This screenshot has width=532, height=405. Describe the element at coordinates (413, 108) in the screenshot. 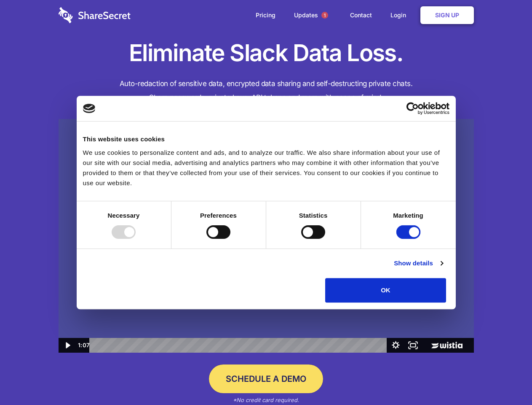

I see `a: Usercentrics Cookiebot - opens in a new window` at that location.